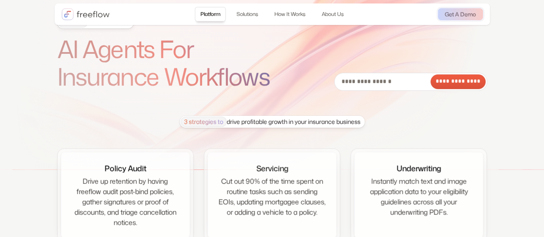 Image resolution: width=544 pixels, height=237 pixels. Describe the element at coordinates (86, 14) in the screenshot. I see `a: home` at that location.